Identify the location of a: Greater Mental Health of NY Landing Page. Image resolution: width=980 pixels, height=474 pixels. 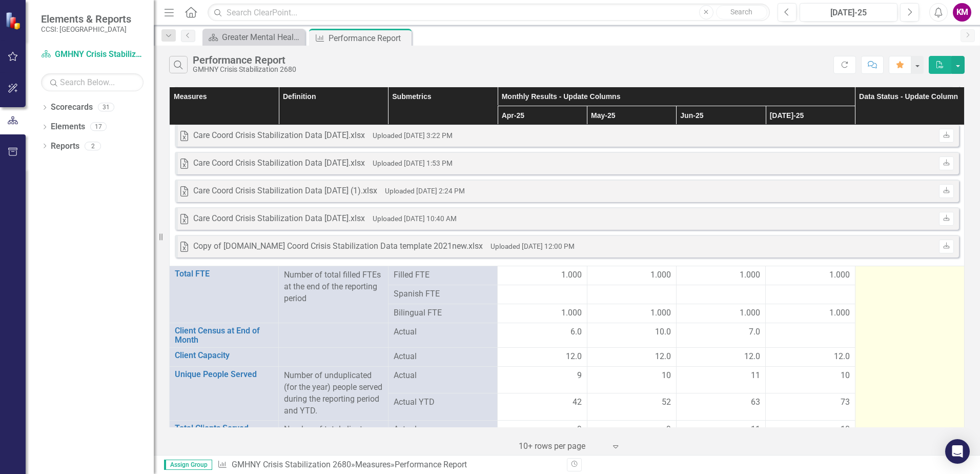
(254, 37).